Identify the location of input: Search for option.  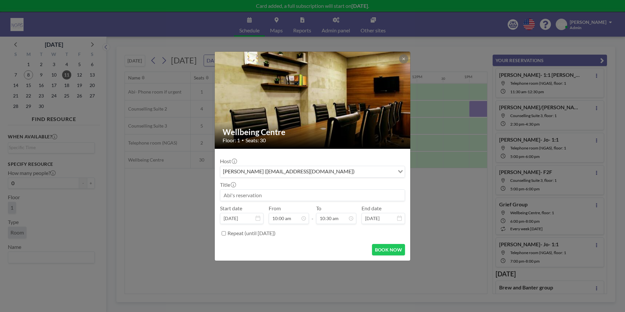
(375, 172).